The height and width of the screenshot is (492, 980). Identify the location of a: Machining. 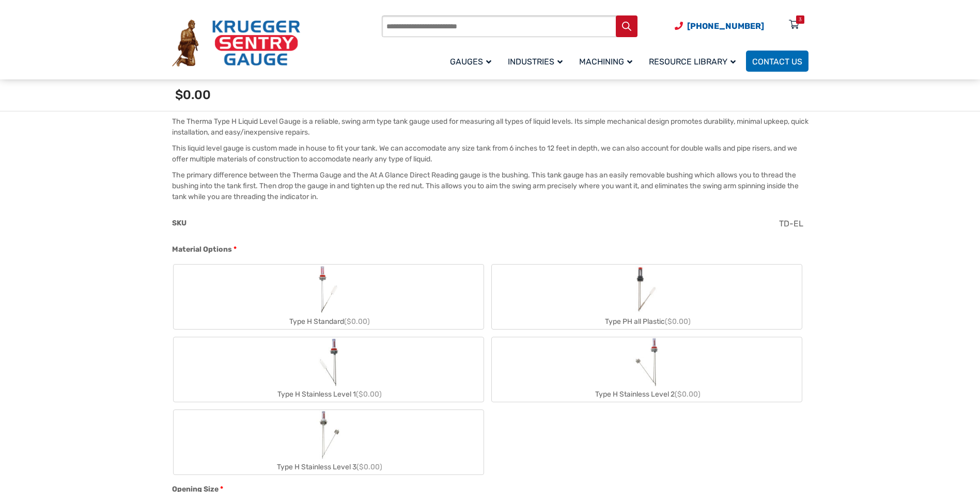
(607, 61).